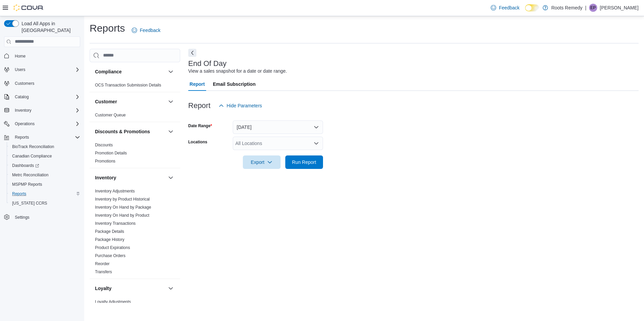 Image resolution: width=644 pixels, height=321 pixels. What do you see at coordinates (135, 233) in the screenshot?
I see `div: Inventory` at bounding box center [135, 233].